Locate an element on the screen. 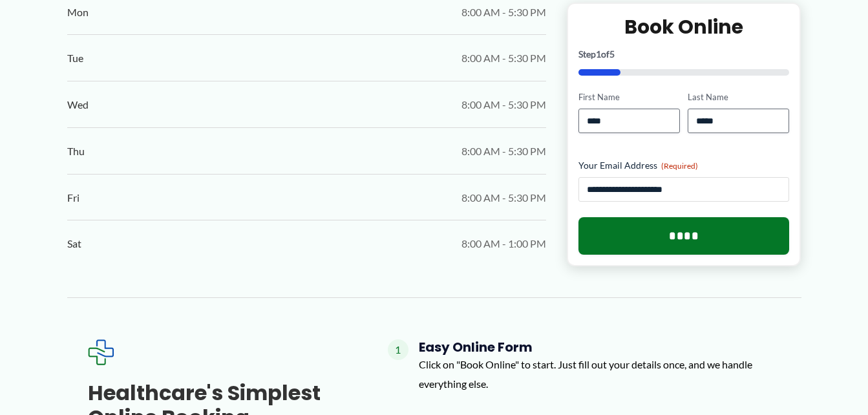 This screenshot has height=415, width=868. h2: Book Online is located at coordinates (684, 26).